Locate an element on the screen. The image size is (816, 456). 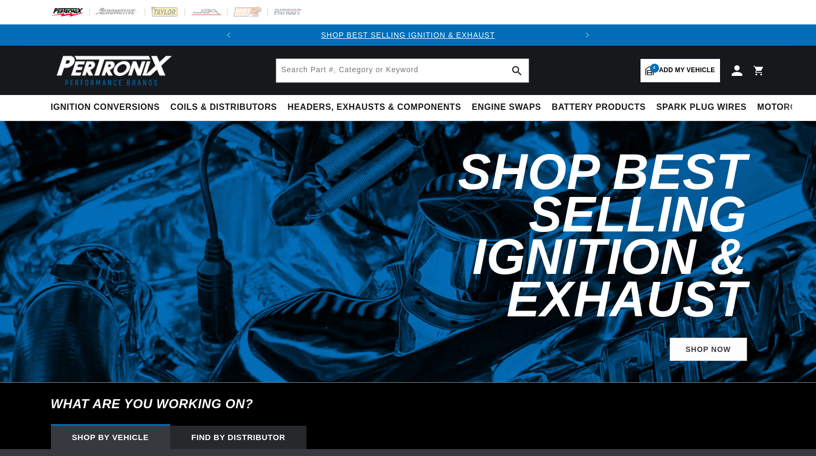
a: 4Add my vehicle is located at coordinates (681, 71).